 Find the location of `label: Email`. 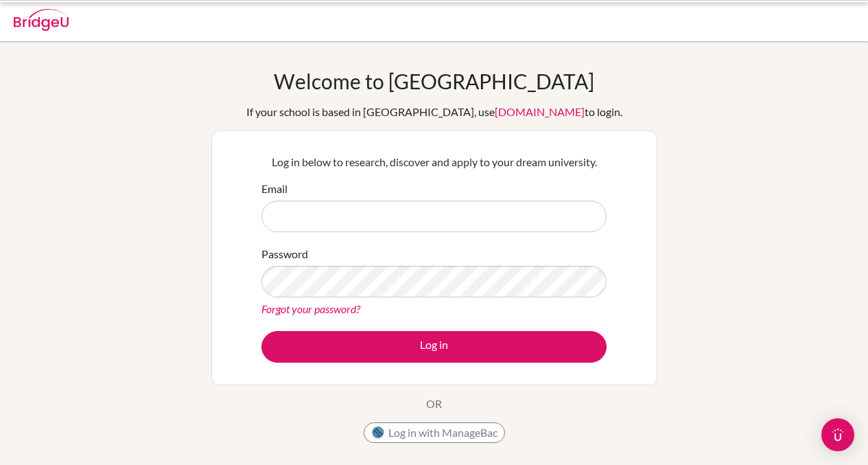

label: Email is located at coordinates (275, 189).